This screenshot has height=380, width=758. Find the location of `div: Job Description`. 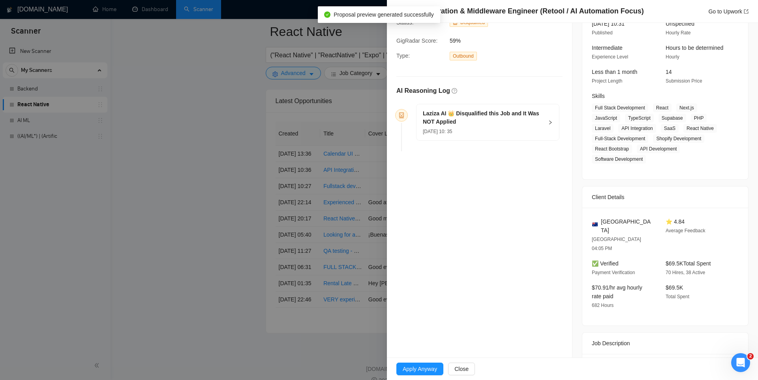

div: Job Description is located at coordinates (666, 343).